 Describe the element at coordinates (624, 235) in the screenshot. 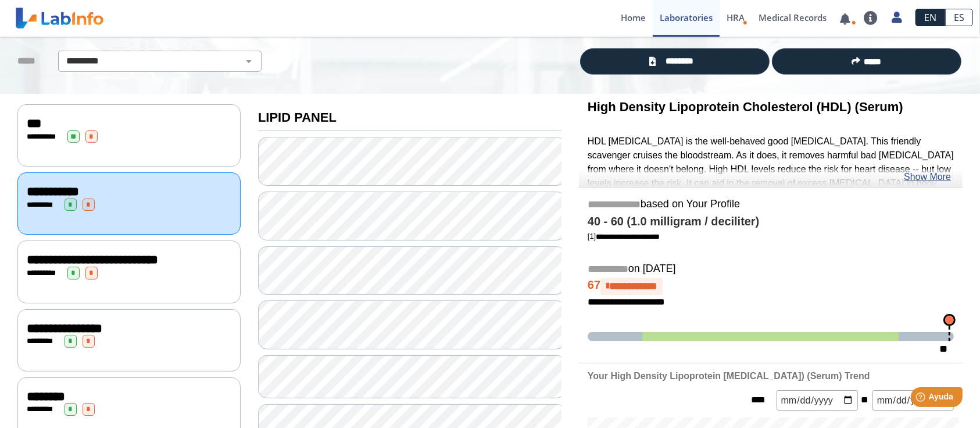

I see `a: [1]` at that location.